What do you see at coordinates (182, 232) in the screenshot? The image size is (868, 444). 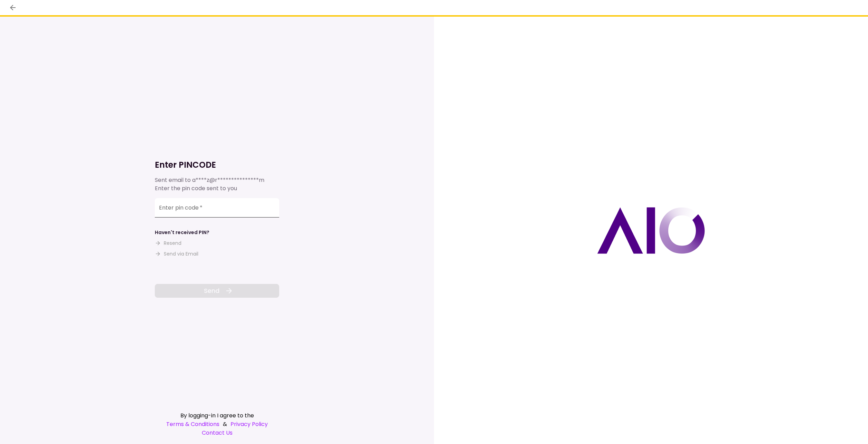 I see `div: Haven't received PIN?` at bounding box center [182, 232].